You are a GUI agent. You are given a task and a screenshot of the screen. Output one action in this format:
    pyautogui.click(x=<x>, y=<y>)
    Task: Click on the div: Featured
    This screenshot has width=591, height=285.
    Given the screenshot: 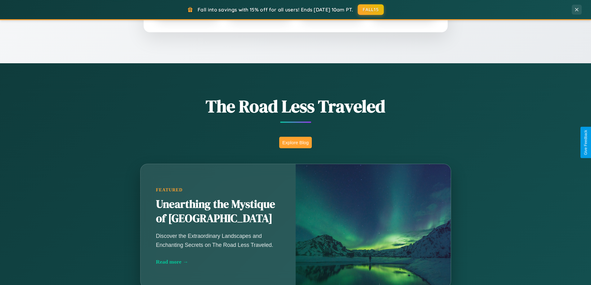 What is the action you would take?
    pyautogui.click(x=218, y=190)
    